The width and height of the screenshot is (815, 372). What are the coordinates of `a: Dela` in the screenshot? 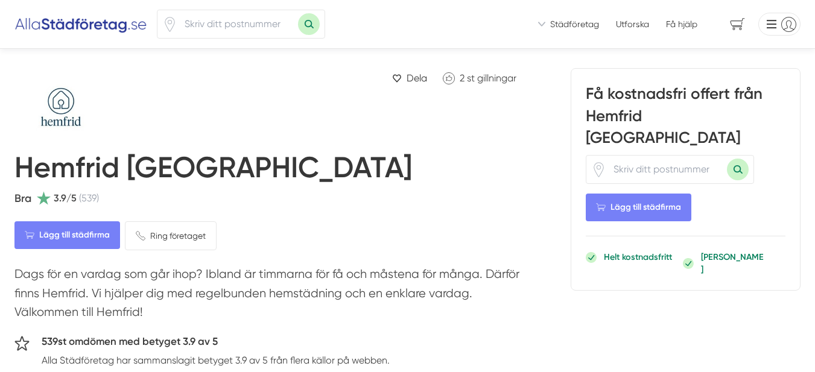 It's located at (410, 78).